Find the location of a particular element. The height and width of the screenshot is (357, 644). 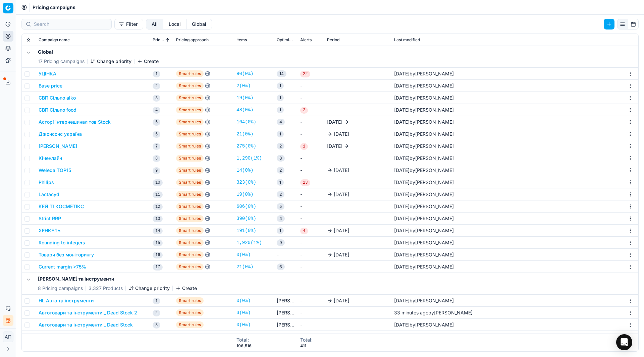

span: 33 minutes ago is located at coordinates (411, 312).